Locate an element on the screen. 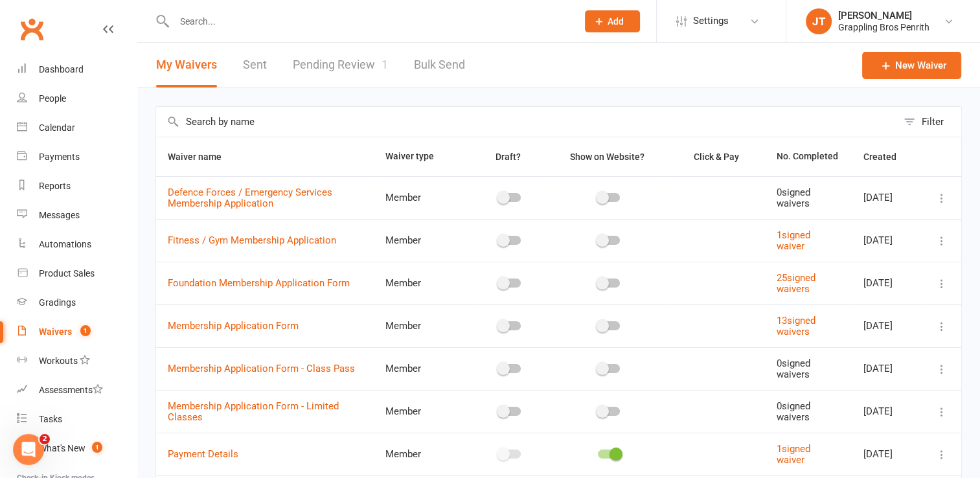 The image size is (980, 478). a: Membership Application Form is located at coordinates (233, 326).